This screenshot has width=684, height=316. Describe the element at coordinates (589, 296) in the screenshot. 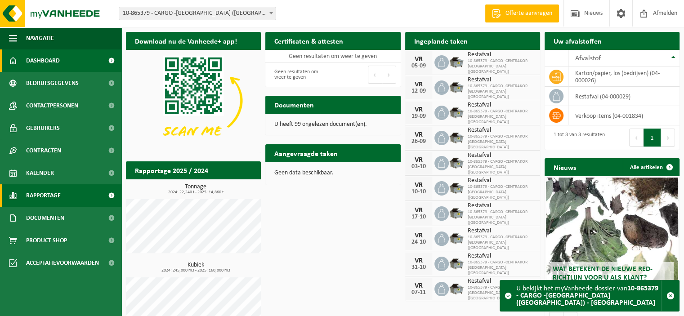

I see `div: U bekijkt het myVanheede dossier van` at that location.